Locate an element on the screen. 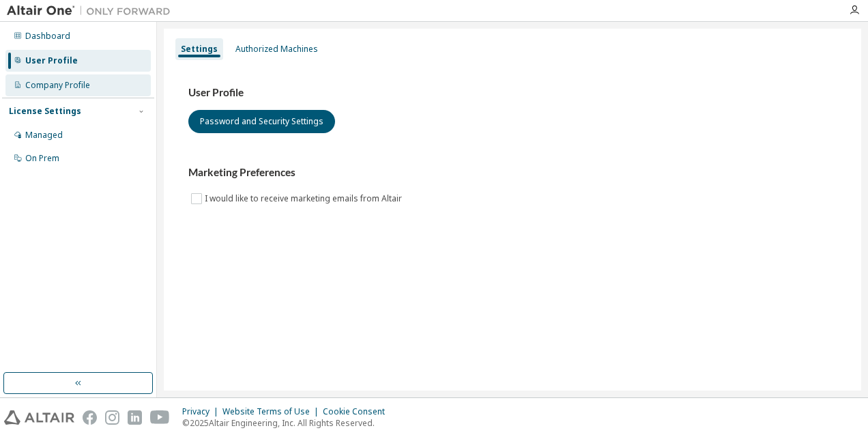  h3: Marketing Preferences is located at coordinates (512, 173).